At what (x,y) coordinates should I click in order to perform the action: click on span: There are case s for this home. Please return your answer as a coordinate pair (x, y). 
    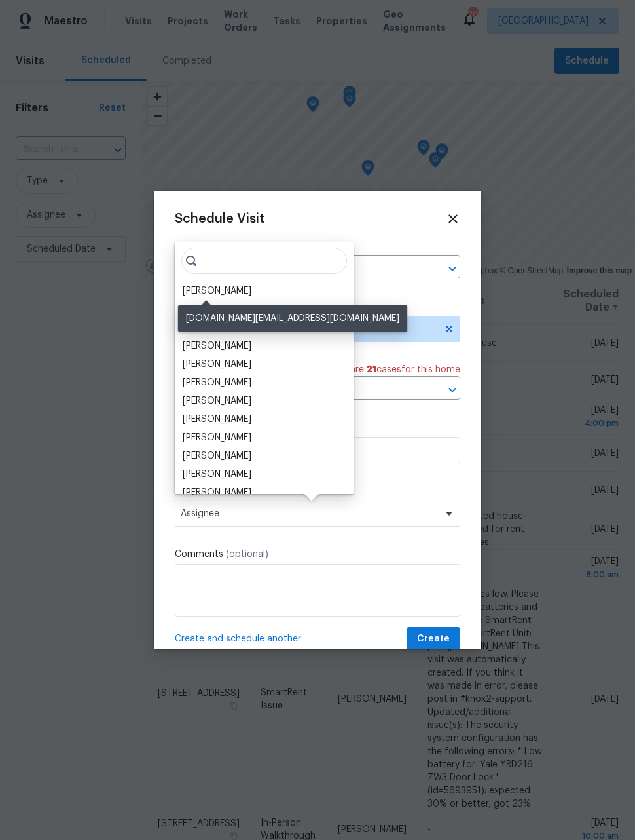
    Looking at the image, I should click on (393, 369).